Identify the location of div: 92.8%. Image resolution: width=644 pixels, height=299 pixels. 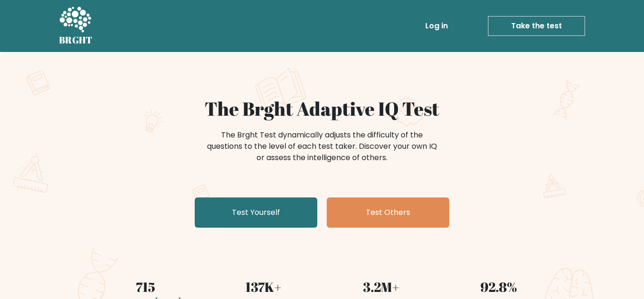
(499, 286).